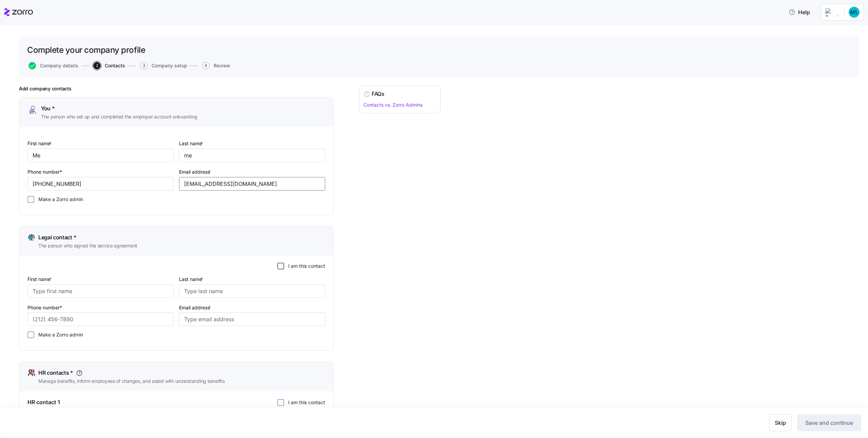 This screenshot has width=868, height=438. I want to click on span: Save and continue, so click(829, 423).